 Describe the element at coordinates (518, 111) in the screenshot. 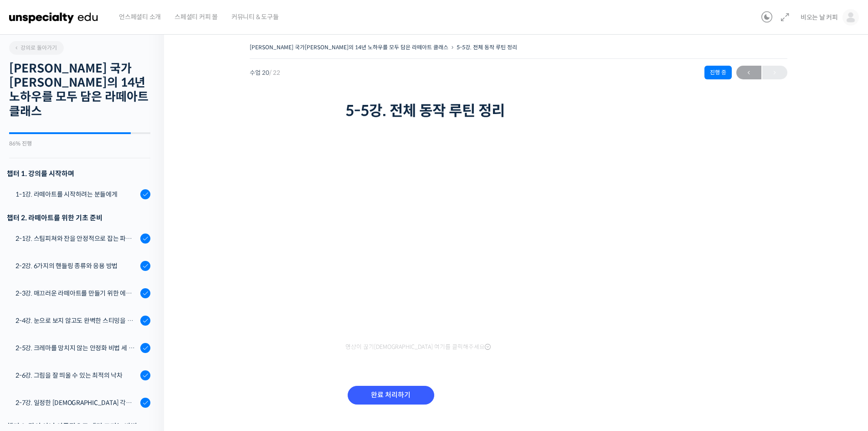

I see `h1: 5-5강. 전체 동작 루틴 정리` at that location.